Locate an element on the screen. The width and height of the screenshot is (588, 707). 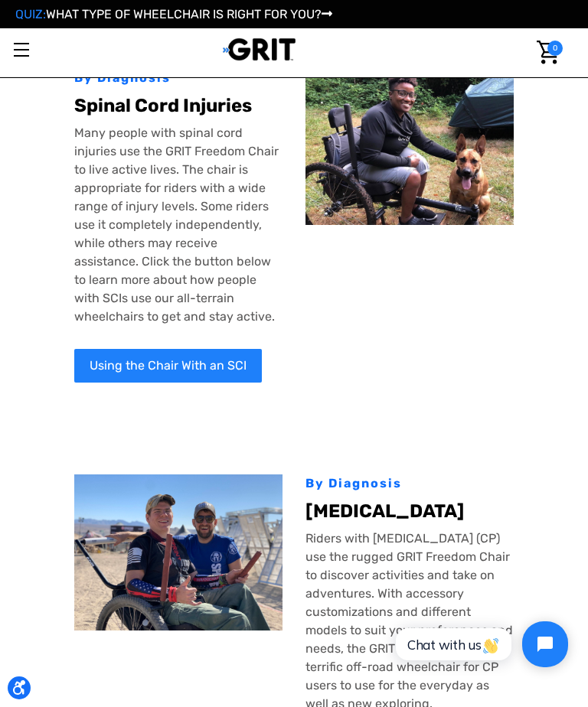
div: By Diagnosis is located at coordinates (409, 483).